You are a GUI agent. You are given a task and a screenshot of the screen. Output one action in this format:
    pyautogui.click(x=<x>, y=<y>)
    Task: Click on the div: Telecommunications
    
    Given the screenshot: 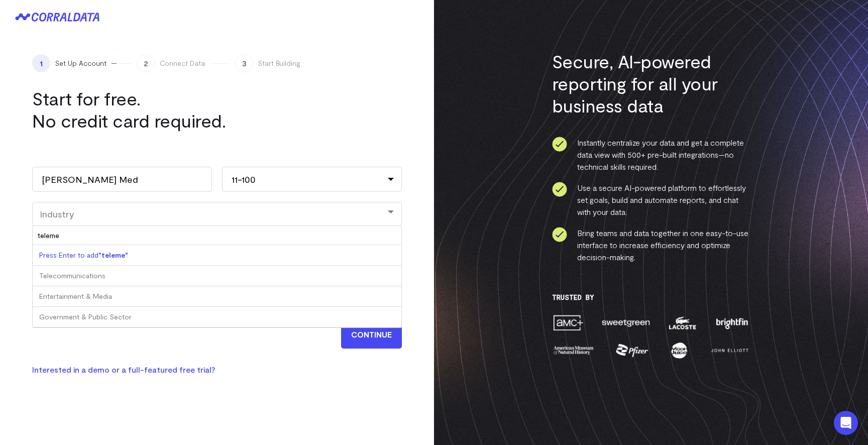 What is the action you would take?
    pyautogui.click(x=217, y=276)
    